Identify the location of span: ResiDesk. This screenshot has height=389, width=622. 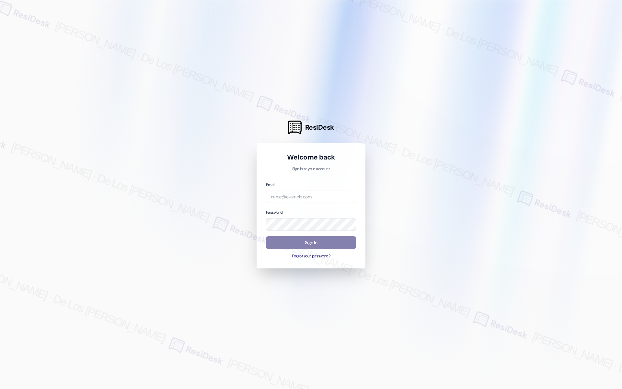
(320, 127).